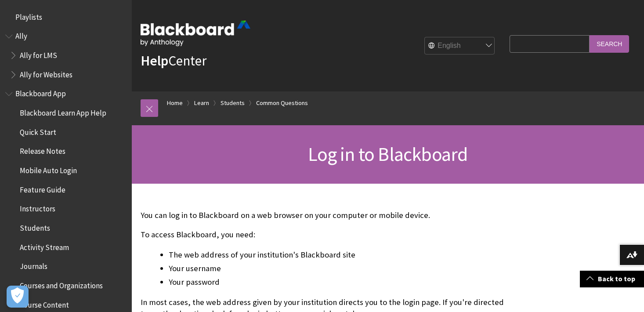 The height and width of the screenshot is (312, 644). Describe the element at coordinates (41, 92) in the screenshot. I see `span: Blackboard App` at that location.